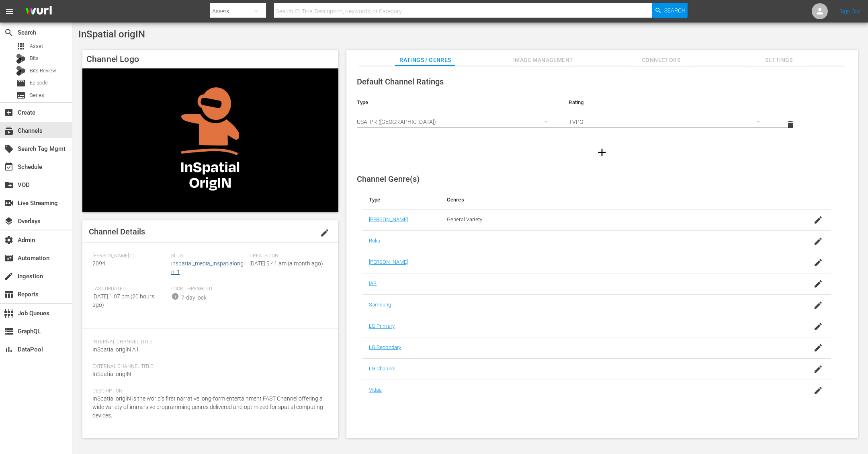 The image size is (868, 454). What do you see at coordinates (668, 122) in the screenshot?
I see `div: TVPG` at bounding box center [668, 122].